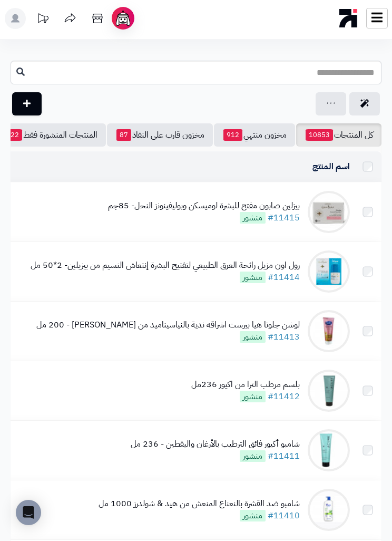 The width and height of the screenshot is (392, 541). What do you see at coordinates (328, 450) in the screenshot?
I see `img: شامبو أكيور فائق الترطيب بالأرغان واليقطين - 236 مل` at bounding box center [328, 450].